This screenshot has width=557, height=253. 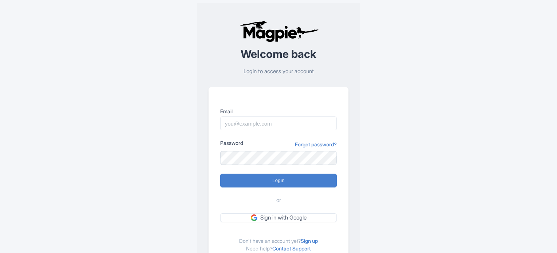 I want to click on a: Forgot password?, so click(x=316, y=144).